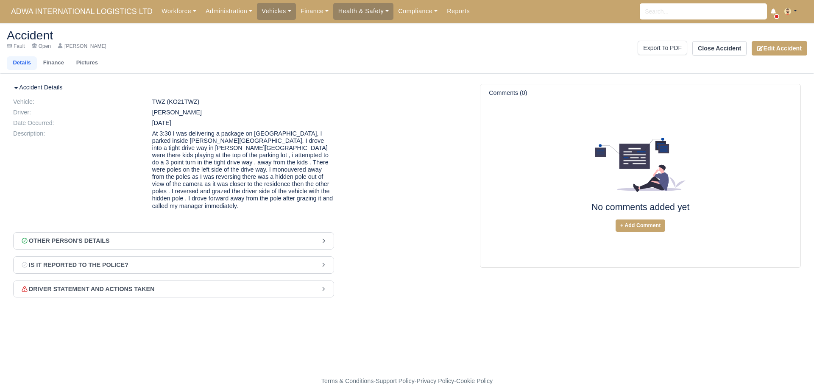  What do you see at coordinates (435, 381) in the screenshot?
I see `a: Privacy Policy` at bounding box center [435, 381].